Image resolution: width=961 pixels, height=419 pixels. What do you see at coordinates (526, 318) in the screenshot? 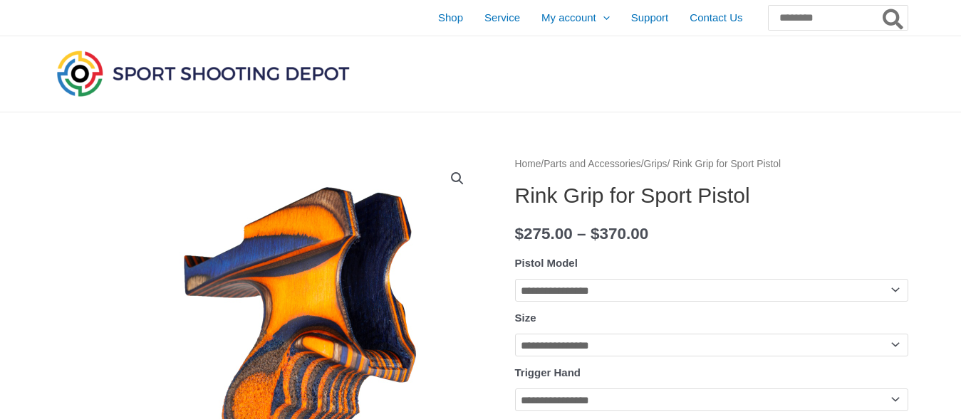
I see `label: Size` at bounding box center [526, 318].